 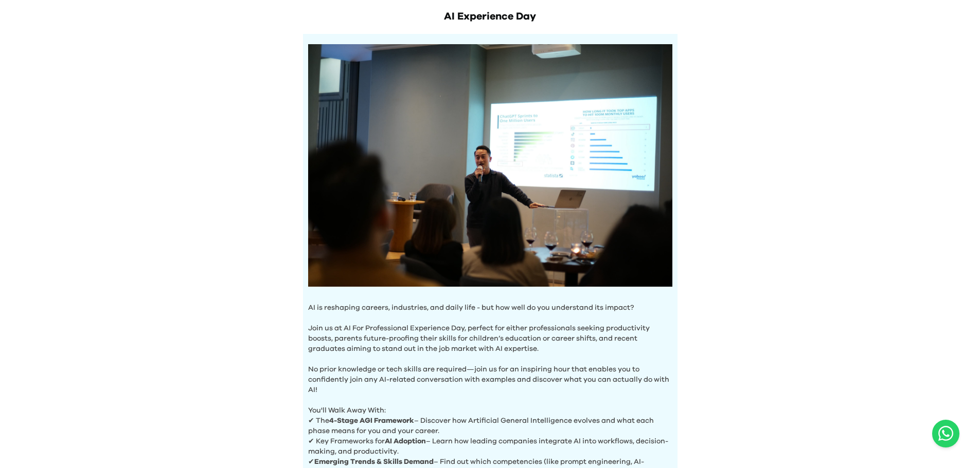 What do you see at coordinates (371, 421) in the screenshot?
I see `b: 4-Stage AGI Framework` at bounding box center [371, 421].